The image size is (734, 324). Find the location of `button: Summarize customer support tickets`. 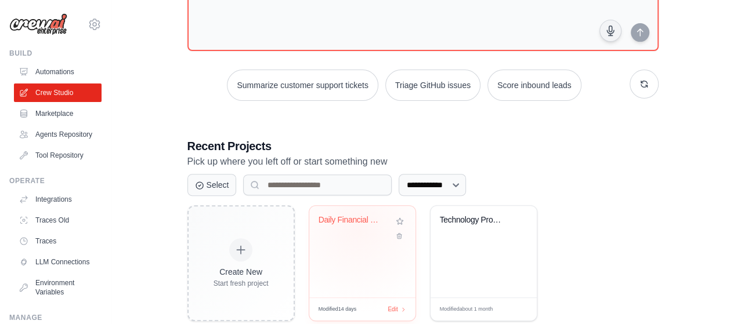

button: Summarize customer support tickets is located at coordinates (302, 85).